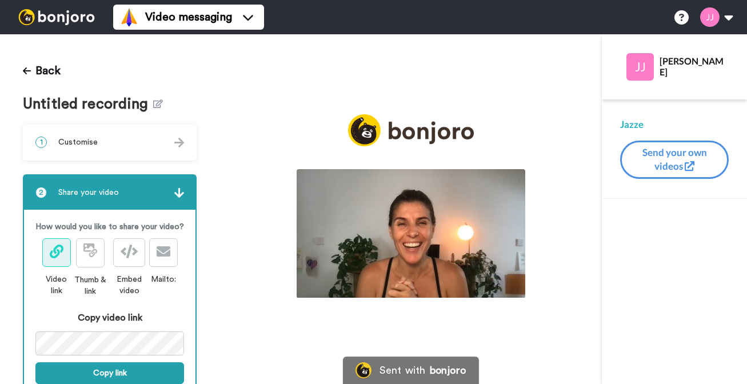 This screenshot has width=747, height=384. Describe the element at coordinates (57, 285) in the screenshot. I see `div: Video link` at that location.